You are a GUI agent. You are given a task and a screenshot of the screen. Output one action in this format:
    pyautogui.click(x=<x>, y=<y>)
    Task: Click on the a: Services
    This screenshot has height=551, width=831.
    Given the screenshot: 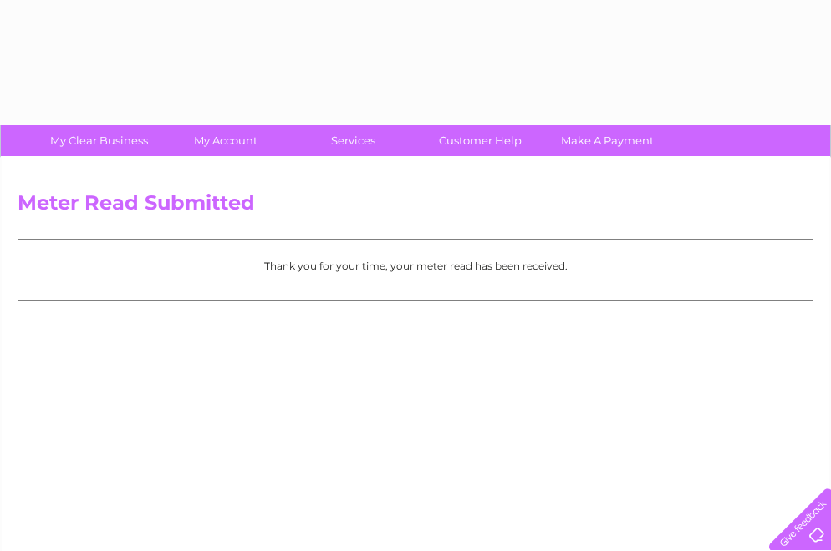 What is the action you would take?
    pyautogui.click(x=353, y=140)
    